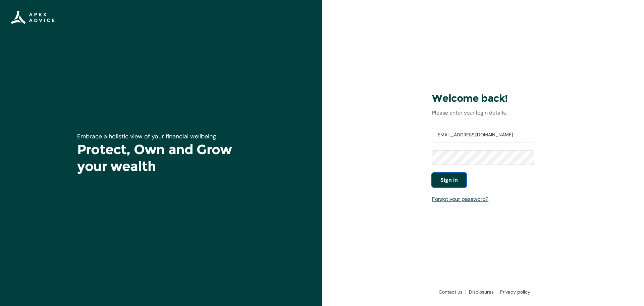 Image resolution: width=644 pixels, height=306 pixels. Describe the element at coordinates (449, 180) in the screenshot. I see `span: Sign in` at that location.